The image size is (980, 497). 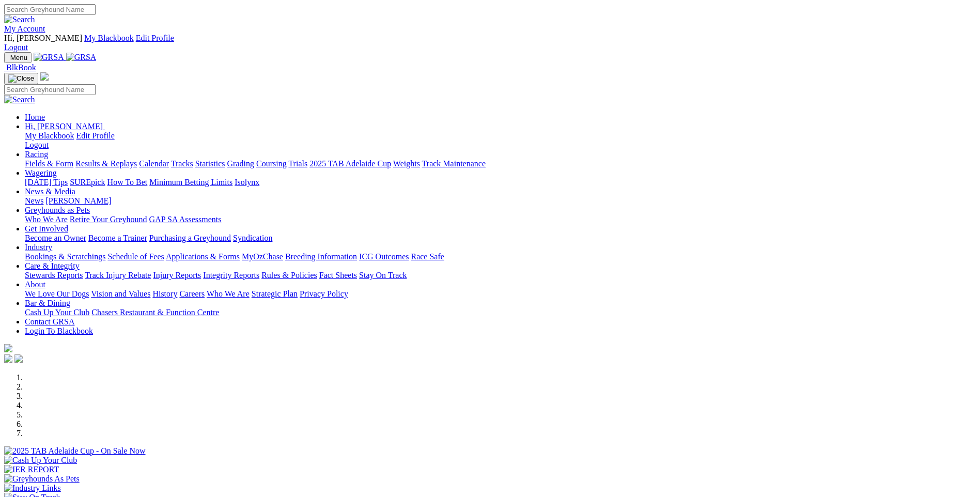 What do you see at coordinates (57, 210) in the screenshot?
I see `a: Greyhounds as Pets` at bounding box center [57, 210].